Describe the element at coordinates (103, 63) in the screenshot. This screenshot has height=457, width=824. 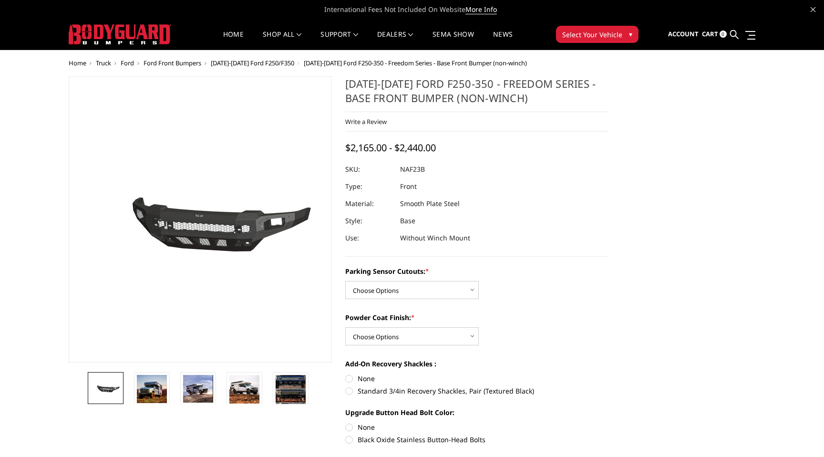
I see `span: Truck` at that location.